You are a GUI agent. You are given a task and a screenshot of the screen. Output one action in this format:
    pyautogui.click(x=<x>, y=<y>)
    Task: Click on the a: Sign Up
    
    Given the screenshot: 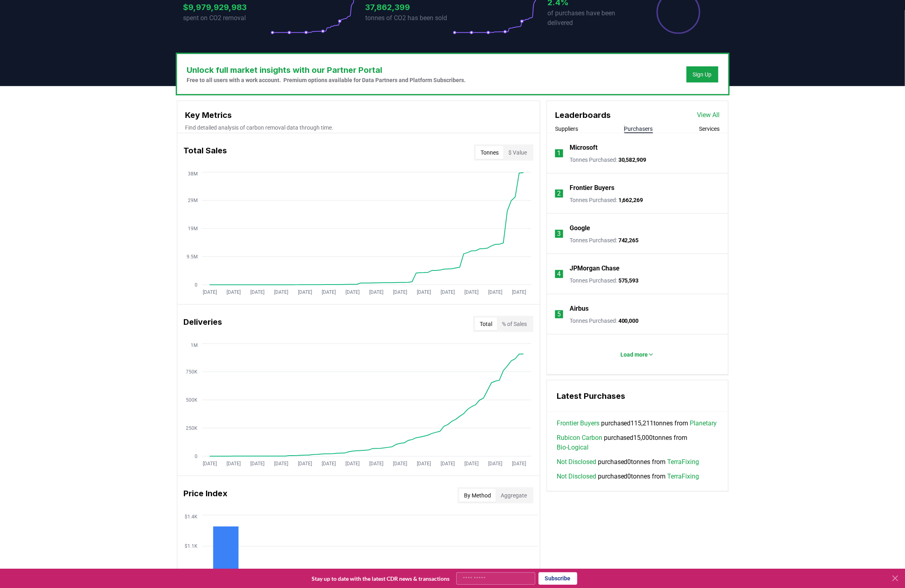 What is the action you would take?
    pyautogui.click(x=702, y=74)
    